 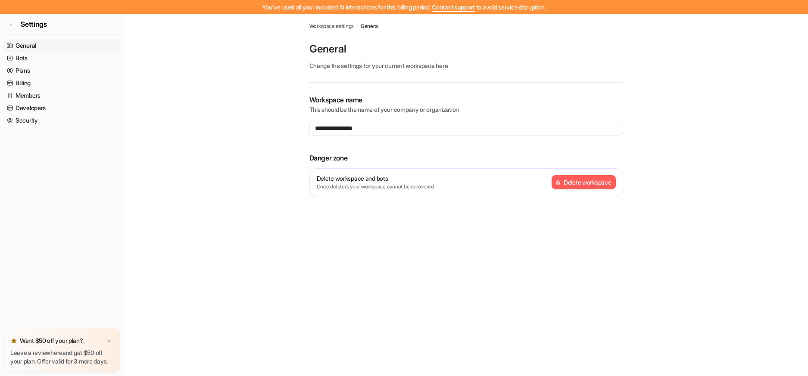 What do you see at coordinates (466, 100) in the screenshot?
I see `p: Workspace name` at bounding box center [466, 100].